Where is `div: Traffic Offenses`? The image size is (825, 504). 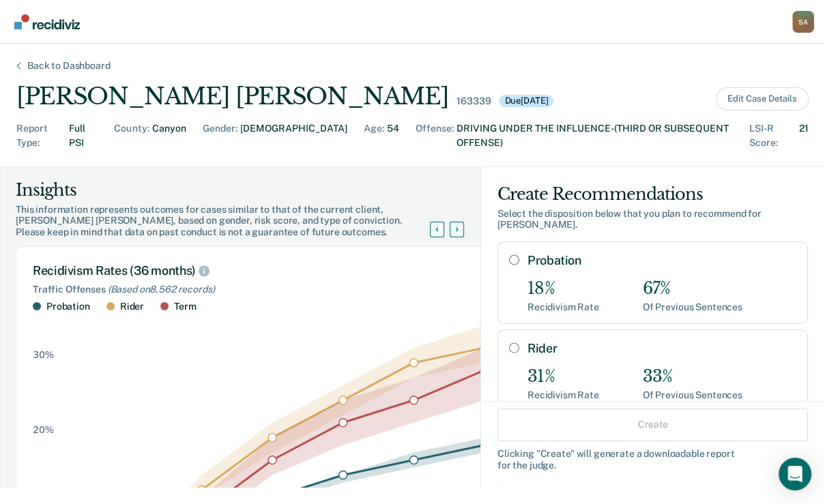 div: Traffic Offenses is located at coordinates (273, 289).